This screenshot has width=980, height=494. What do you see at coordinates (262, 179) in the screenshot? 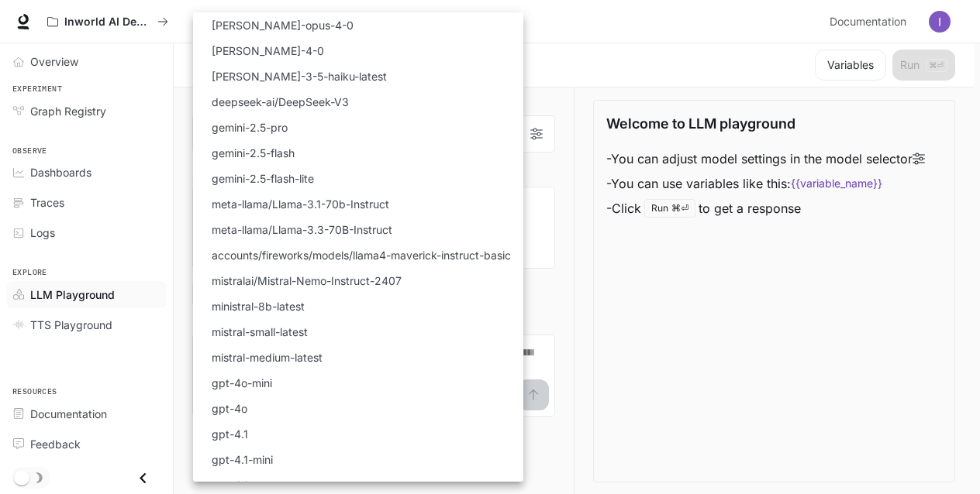
I see `p: gemini-2.5-flash-lite` at bounding box center [262, 179].